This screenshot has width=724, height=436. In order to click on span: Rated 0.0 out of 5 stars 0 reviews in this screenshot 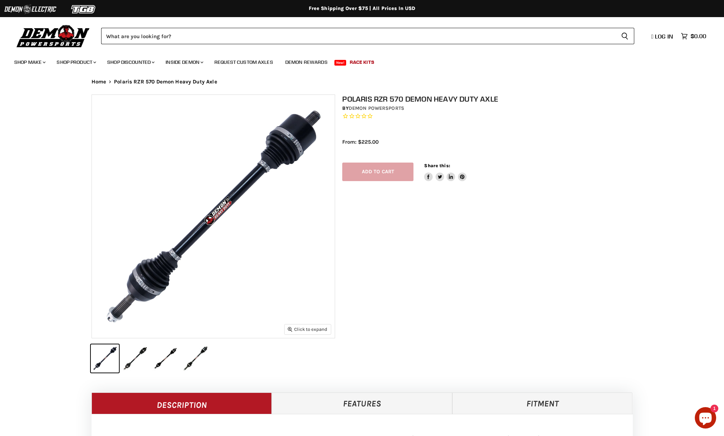, I will do `click(491, 116)`.